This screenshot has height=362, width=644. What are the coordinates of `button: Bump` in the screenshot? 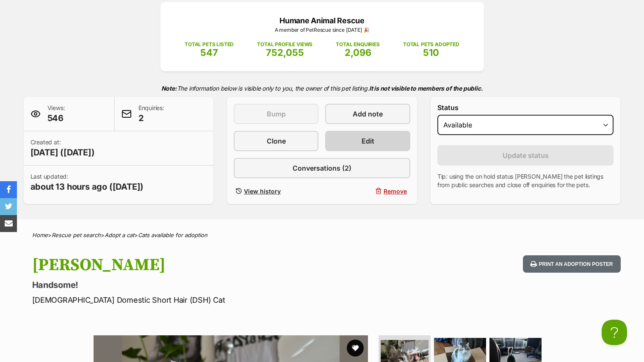 It's located at (276, 114).